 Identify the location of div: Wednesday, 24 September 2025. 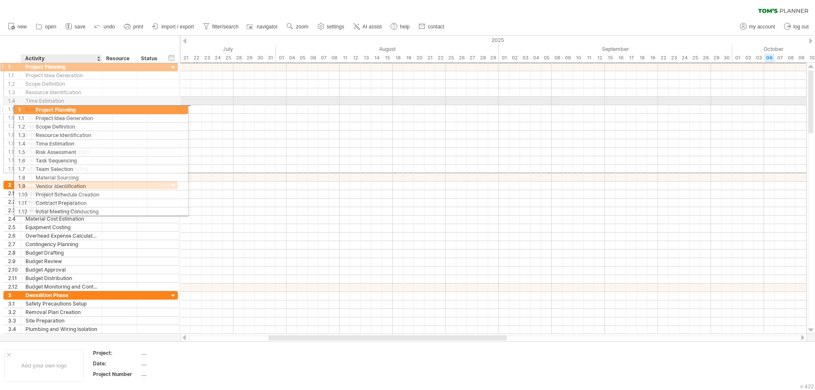
(685, 58).